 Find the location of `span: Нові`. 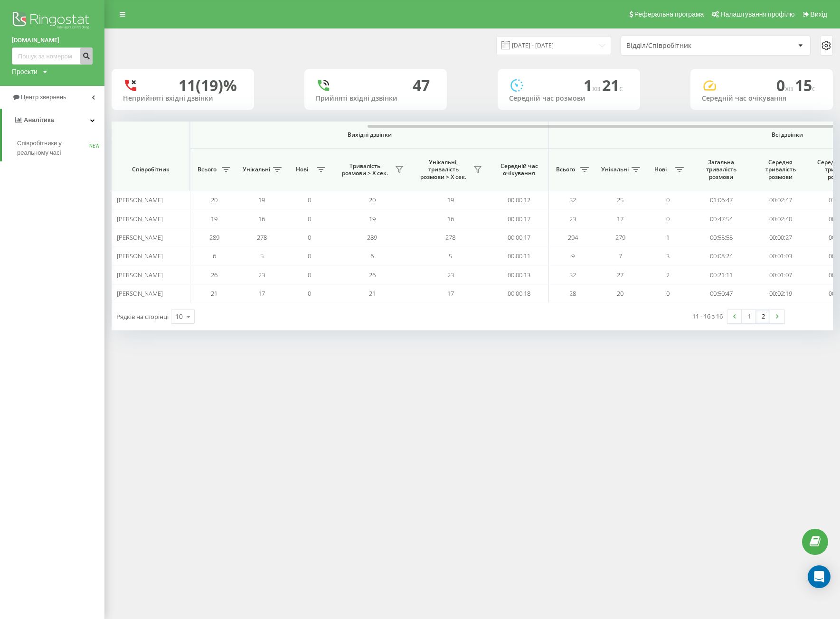

span: Нові is located at coordinates (661, 170).